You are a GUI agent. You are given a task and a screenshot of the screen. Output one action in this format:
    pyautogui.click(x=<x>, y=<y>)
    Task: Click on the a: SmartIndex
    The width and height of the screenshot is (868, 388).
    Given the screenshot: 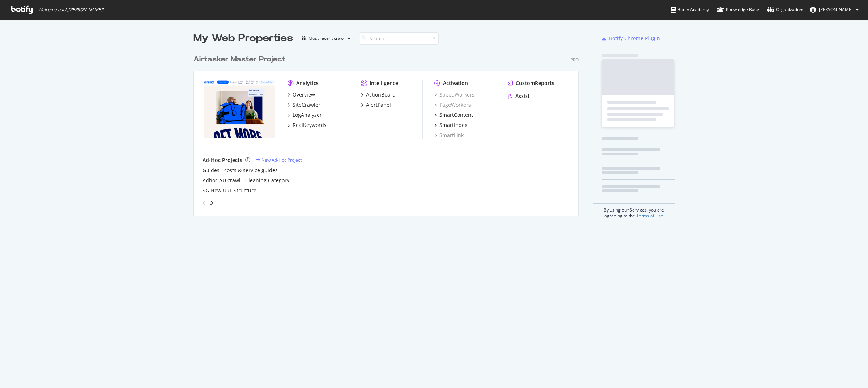 What is the action you would take?
    pyautogui.click(x=451, y=125)
    